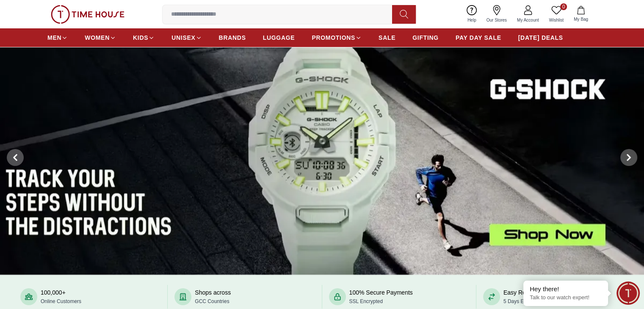 The width and height of the screenshot is (644, 309). Describe the element at coordinates (279, 38) in the screenshot. I see `a: LUGGAGE` at that location.